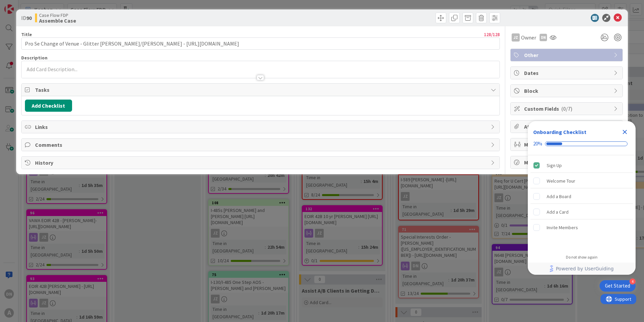 Image resolution: width=644 pixels, height=322 pixels. What do you see at coordinates (22, 5) in the screenshot?
I see `span: Support` at bounding box center [22, 5].